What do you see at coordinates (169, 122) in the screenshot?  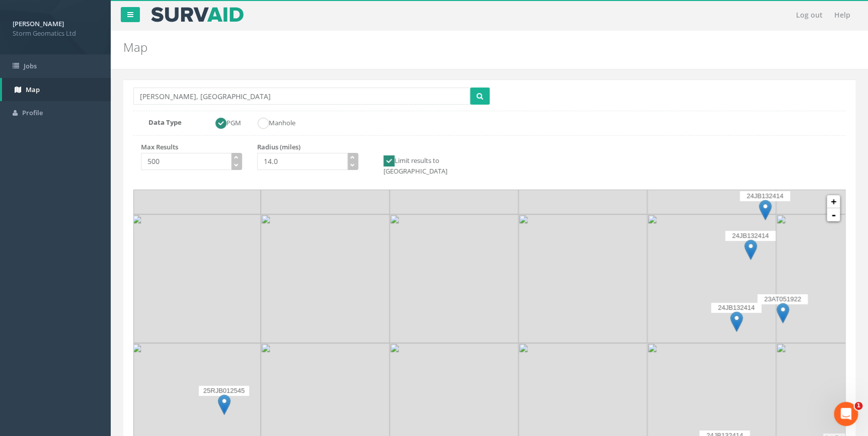 I see `label: Data Type` at bounding box center [169, 122].